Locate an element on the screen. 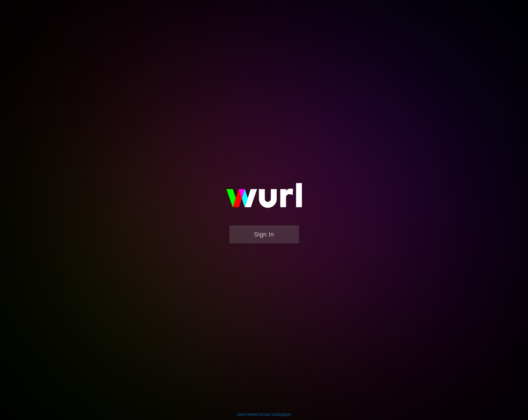  a: Learn More is located at coordinates (247, 415).